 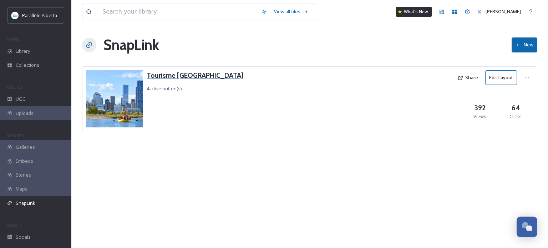 I want to click on div: View all files, so click(x=291, y=11).